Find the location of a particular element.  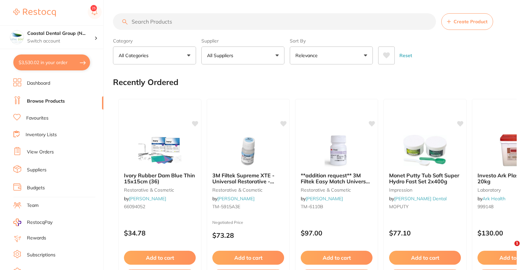

img: 3M Filtek Supreme XTE - Universal Restorative - Shade A3E Enamel - 0.2g Capsule, 20-Pack is located at coordinates (248, 150).